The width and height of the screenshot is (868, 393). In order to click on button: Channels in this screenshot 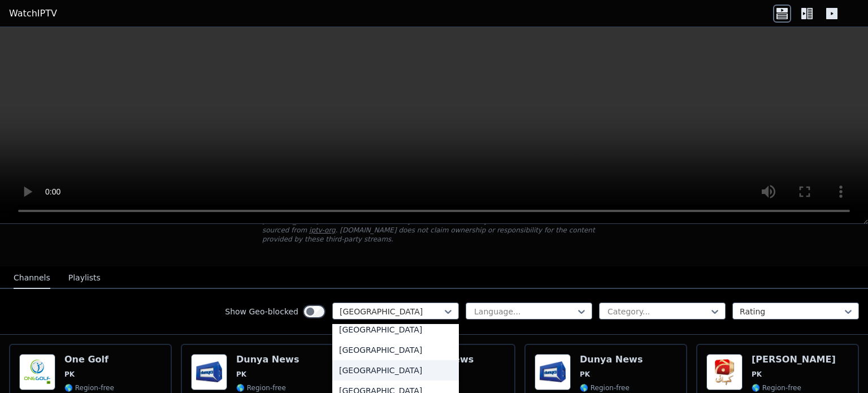, I will do `click(31, 278)`.